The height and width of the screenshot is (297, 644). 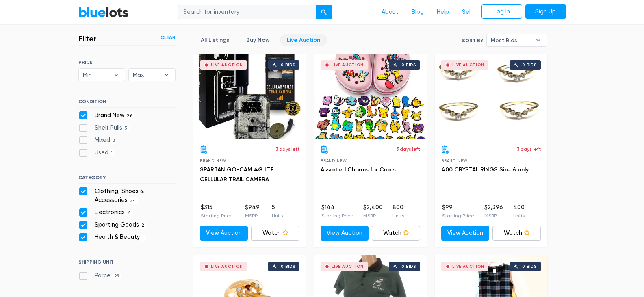 I want to click on a: SPARTAN GO-CAM 4G LTE CELLULAR TRAIL CAMERA, so click(x=237, y=174).